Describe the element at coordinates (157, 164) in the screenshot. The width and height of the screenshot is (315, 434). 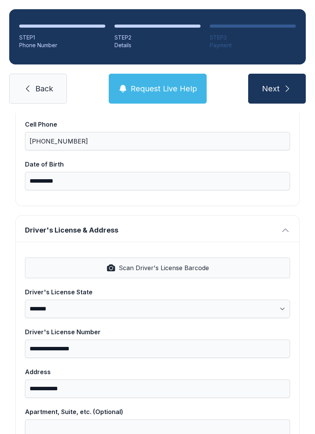
I see `div: Date of Birth` at that location.